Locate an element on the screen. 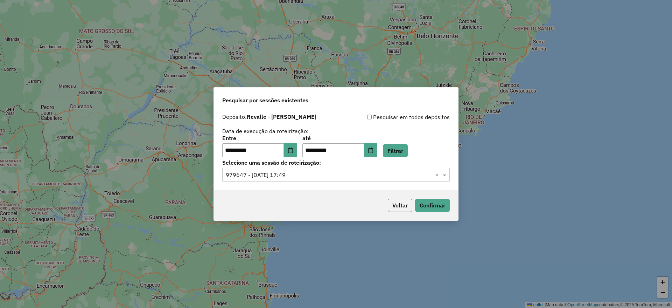  span: Clear all is located at coordinates (438, 175).